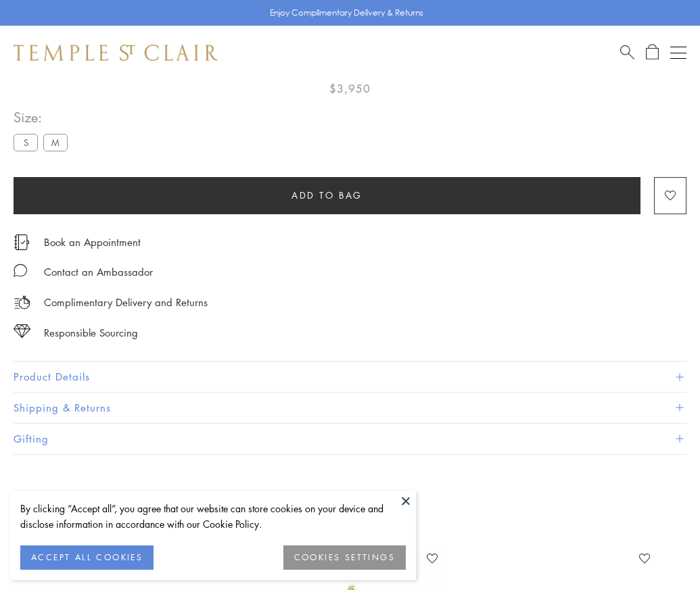 The height and width of the screenshot is (590, 700). What do you see at coordinates (344, 557) in the screenshot?
I see `button: COOKIES SETTINGS` at bounding box center [344, 557].